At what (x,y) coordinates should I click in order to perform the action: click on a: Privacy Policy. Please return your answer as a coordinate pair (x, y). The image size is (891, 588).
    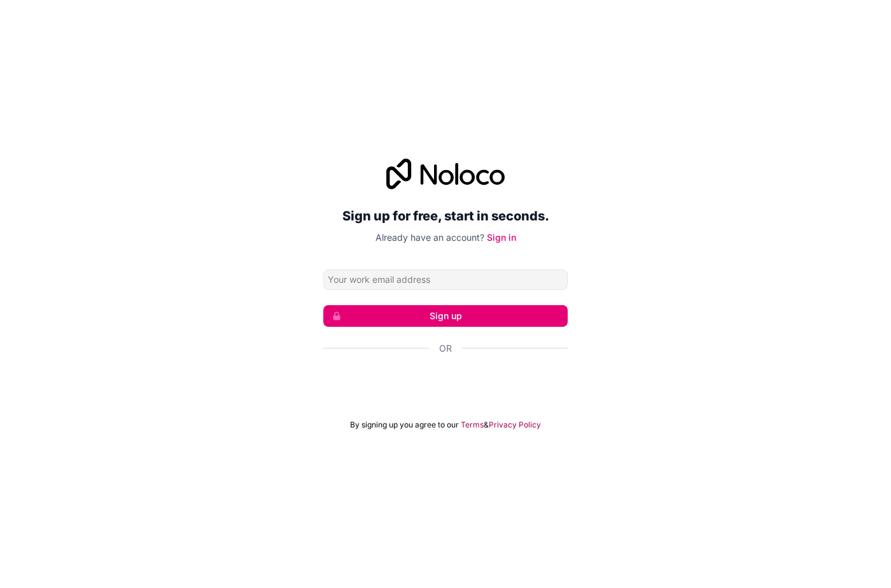
    Looking at the image, I should click on (515, 425).